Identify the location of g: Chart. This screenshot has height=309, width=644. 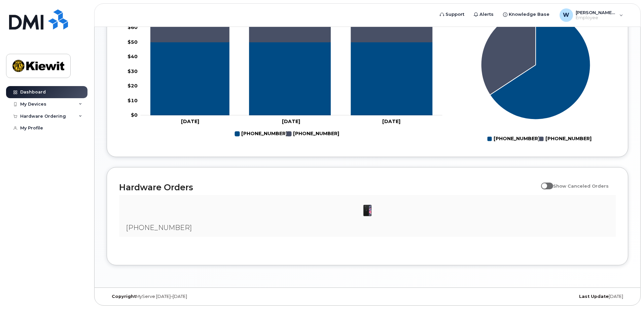
(536, 77).